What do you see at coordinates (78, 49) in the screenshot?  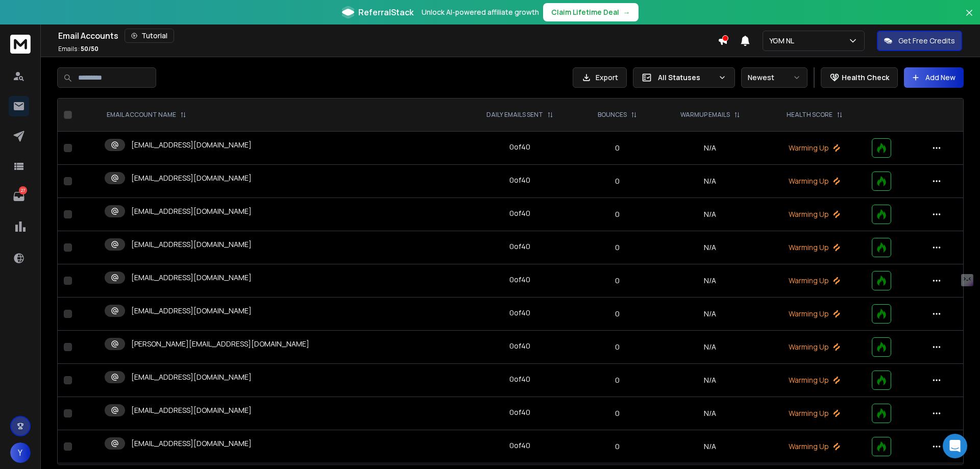 I see `p: Emails :` at bounding box center [78, 49].